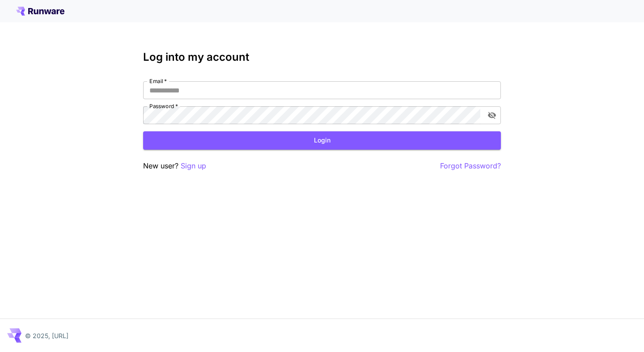 The height and width of the screenshot is (352, 644). Describe the element at coordinates (322, 57) in the screenshot. I see `h3: Log into my account` at that location.